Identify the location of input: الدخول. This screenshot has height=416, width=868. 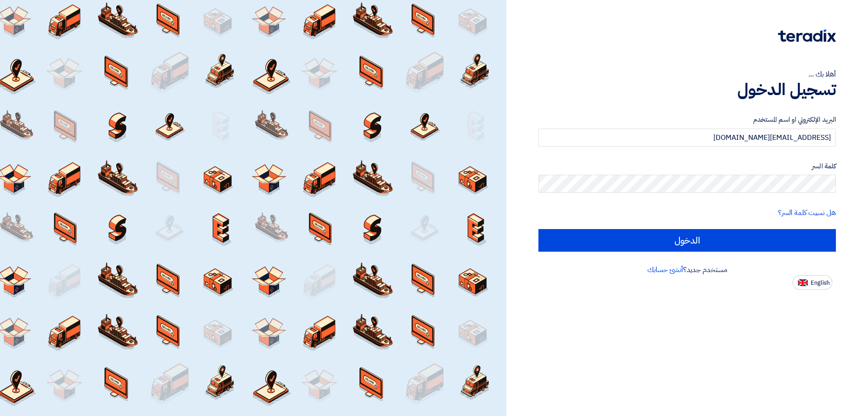
(687, 240).